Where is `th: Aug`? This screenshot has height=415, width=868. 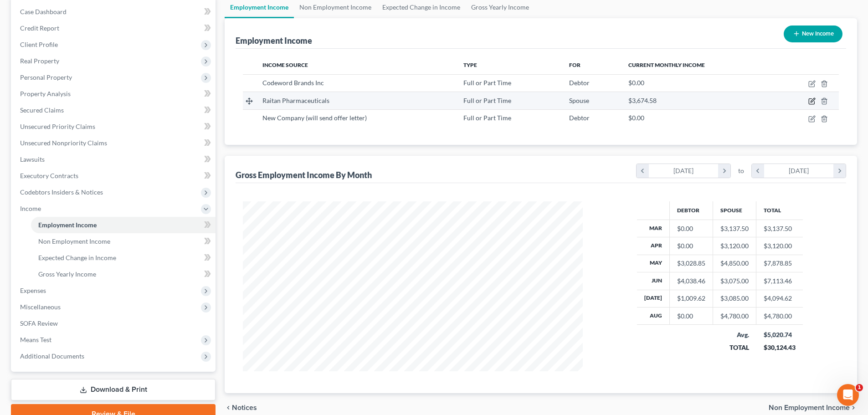 th: Aug is located at coordinates (653, 316).